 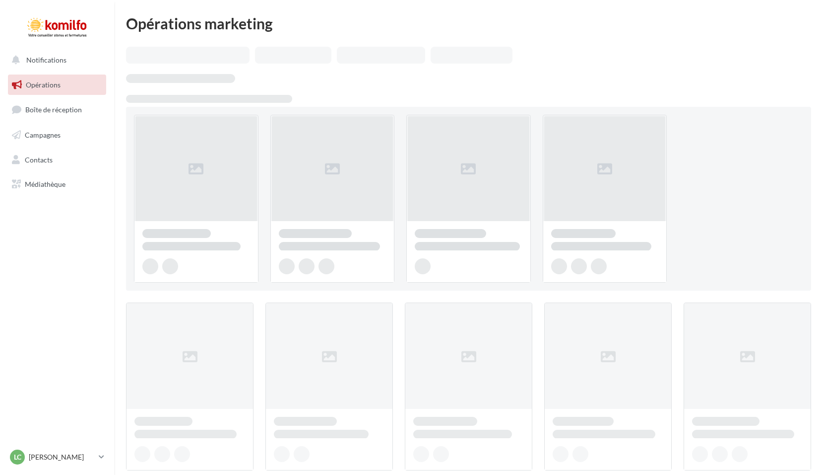 I want to click on a: Médiathèque, so click(x=57, y=184).